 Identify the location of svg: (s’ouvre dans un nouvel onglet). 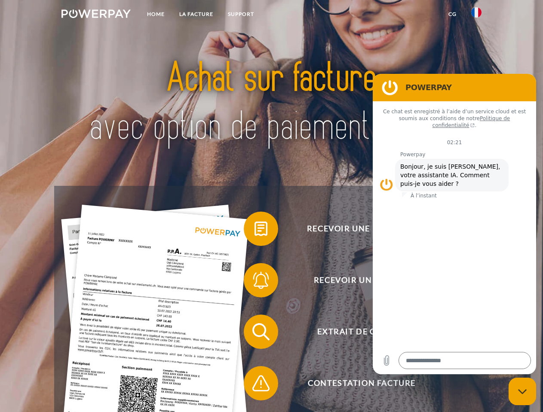
(99, 52).